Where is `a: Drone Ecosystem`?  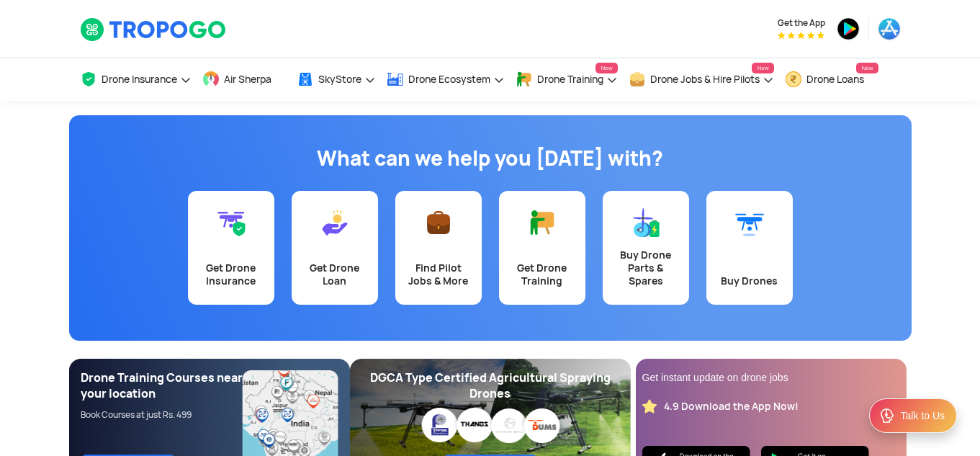 a: Drone Ecosystem is located at coordinates (446, 79).